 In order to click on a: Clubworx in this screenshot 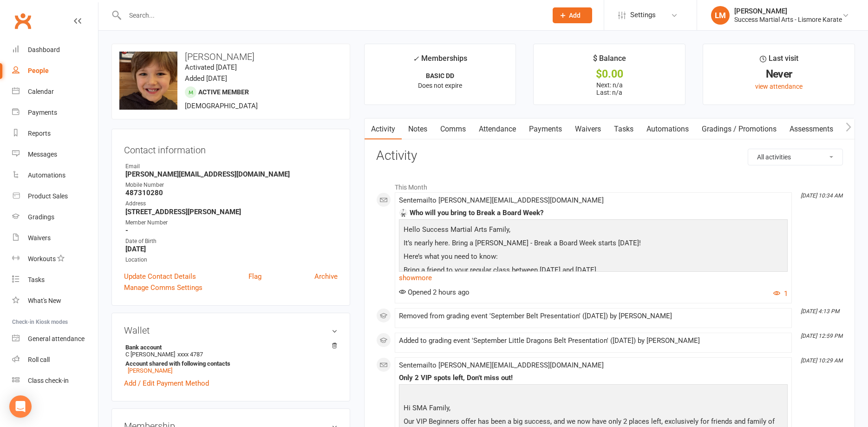, I will do `click(23, 21)`.